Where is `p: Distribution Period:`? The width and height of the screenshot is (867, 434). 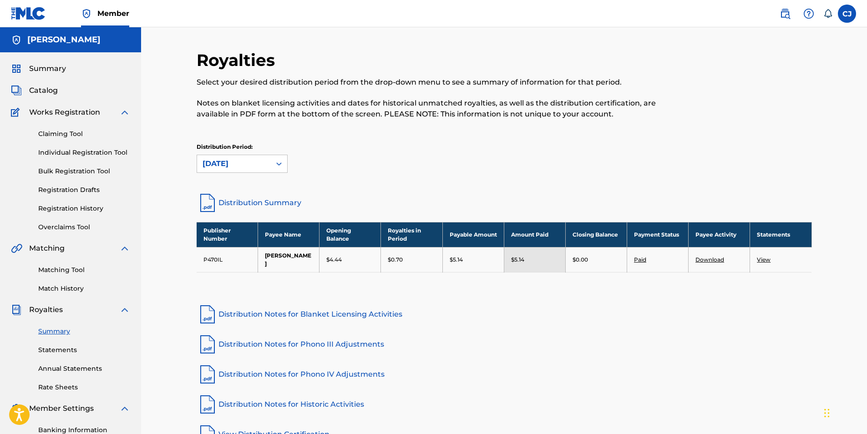
p: Distribution Period: is located at coordinates (242, 147).